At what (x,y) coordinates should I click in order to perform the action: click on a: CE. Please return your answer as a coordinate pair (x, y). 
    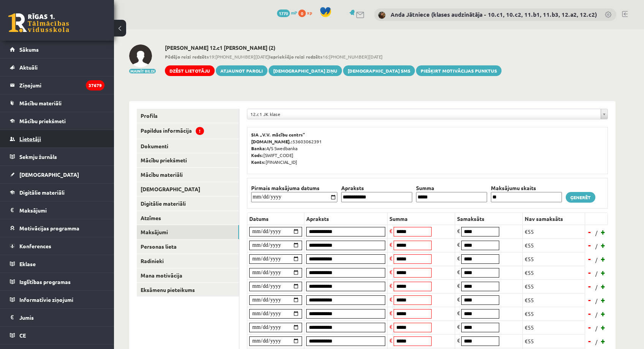
    Looking at the image, I should click on (57, 335).